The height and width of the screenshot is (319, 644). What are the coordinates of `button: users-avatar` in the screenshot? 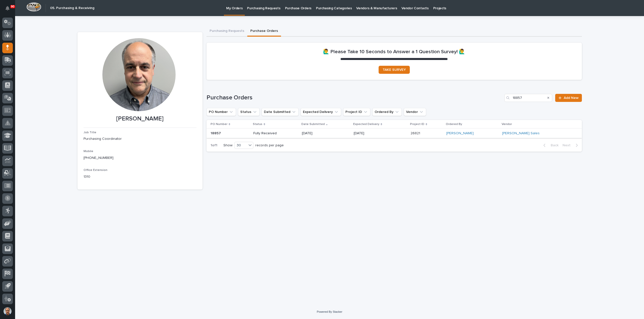 It's located at (8, 311).